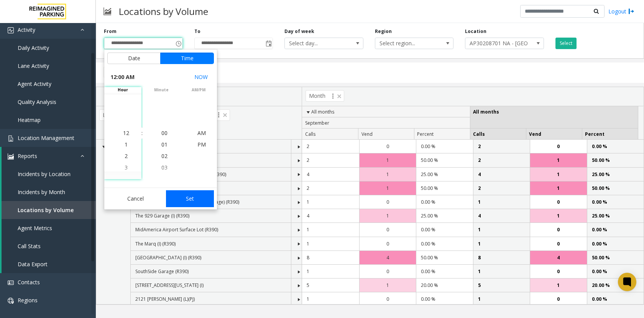 This screenshot has height=318, width=644. What do you see at coordinates (190, 199) in the screenshot?
I see `button: Set` at bounding box center [190, 199].